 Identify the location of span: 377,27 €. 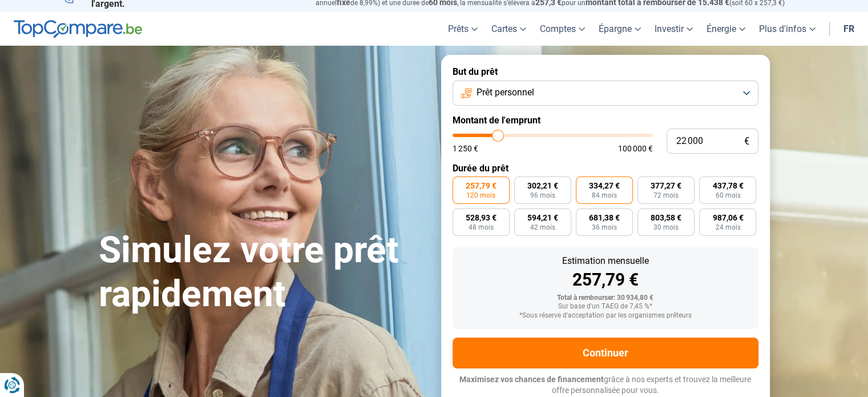
(666, 186).